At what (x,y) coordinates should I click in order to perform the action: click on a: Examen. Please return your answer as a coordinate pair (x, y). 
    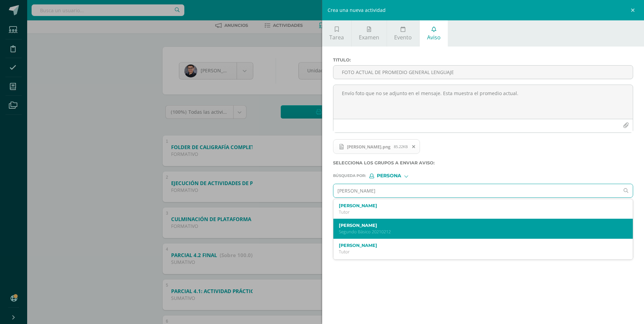
    Looking at the image, I should click on (369, 34).